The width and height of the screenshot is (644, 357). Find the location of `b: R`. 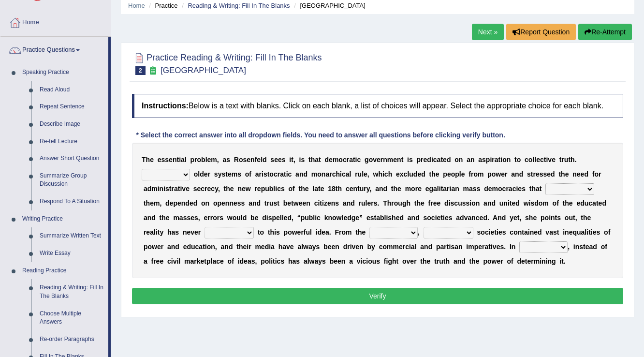

b: R is located at coordinates (236, 159).